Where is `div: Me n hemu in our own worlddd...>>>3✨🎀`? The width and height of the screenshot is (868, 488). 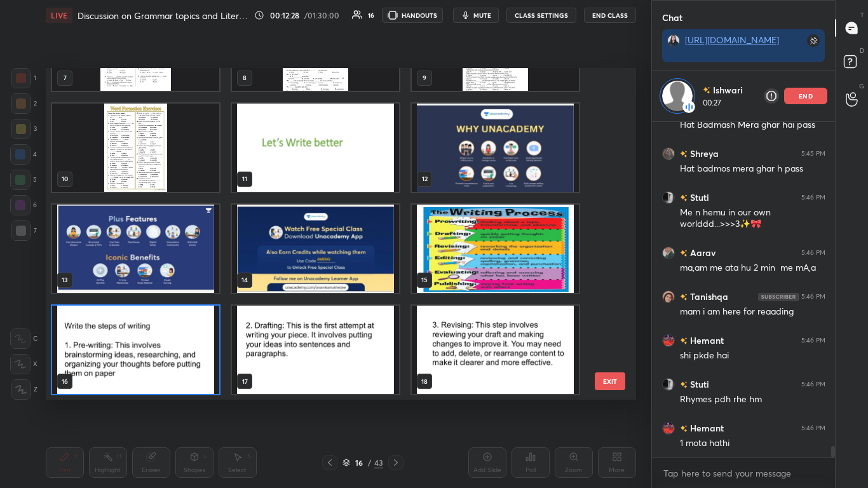 div: Me n hemu in our own worlddd...>>>3✨🎀 is located at coordinates (753, 218).